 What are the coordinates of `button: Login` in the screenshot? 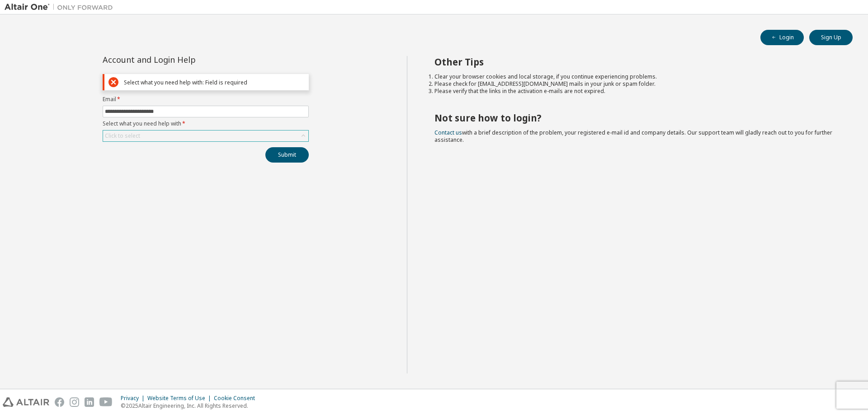 It's located at (782, 37).